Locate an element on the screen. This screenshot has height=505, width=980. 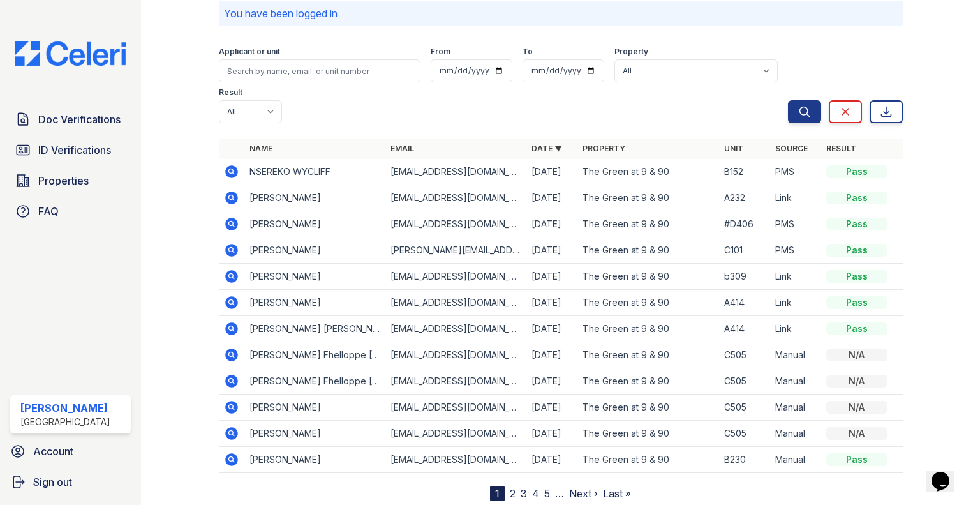
td: B230 is located at coordinates (745, 460).